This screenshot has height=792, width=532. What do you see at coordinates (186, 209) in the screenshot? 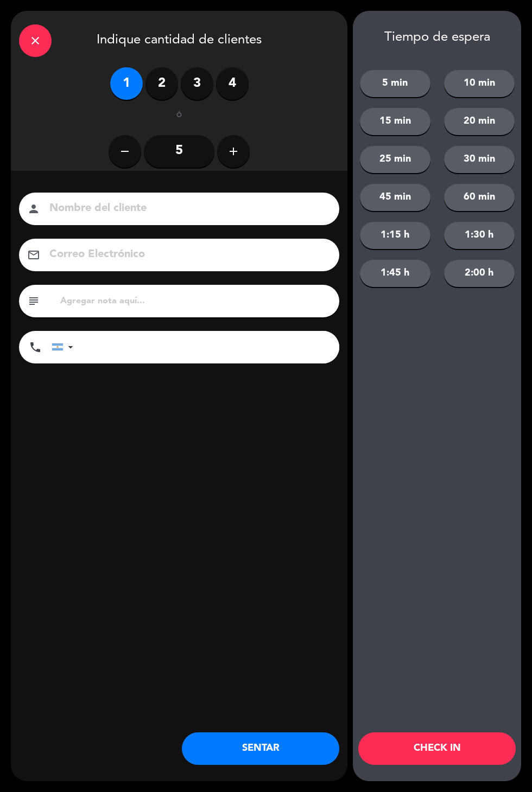
I see `input: Nombre del cliente` at bounding box center [186, 209].